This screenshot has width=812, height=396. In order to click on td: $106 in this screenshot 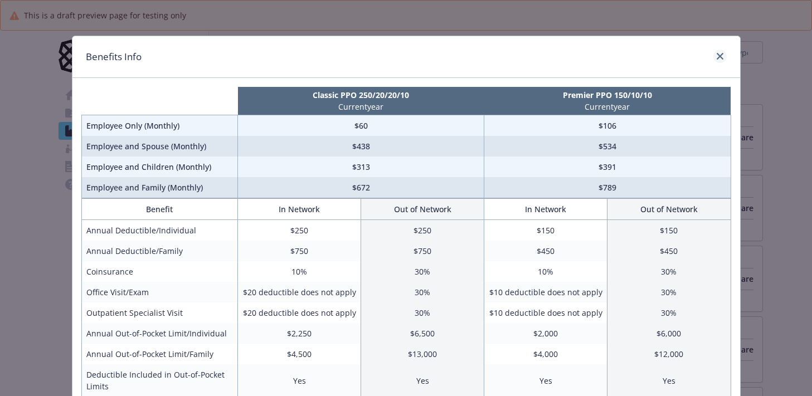, I will do `click(607, 126)`.